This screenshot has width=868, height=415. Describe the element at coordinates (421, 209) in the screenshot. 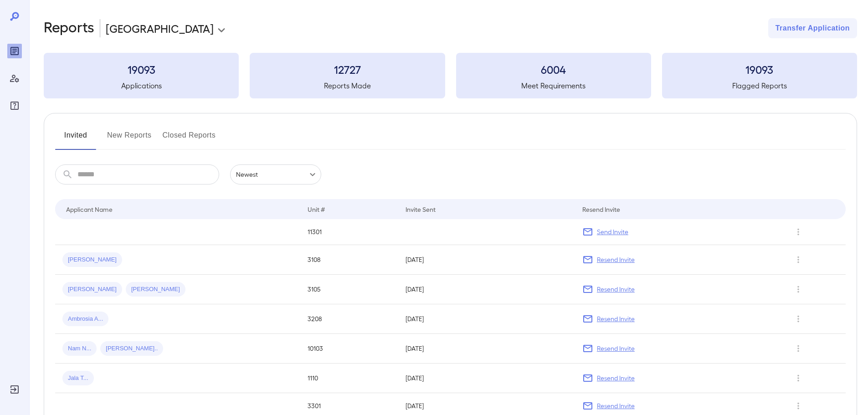

I see `div: Invite Sent` at that location.